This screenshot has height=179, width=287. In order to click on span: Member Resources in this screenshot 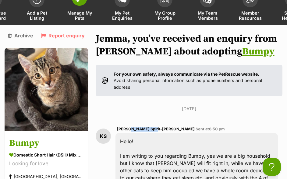, I will do `click(250, 16)`.